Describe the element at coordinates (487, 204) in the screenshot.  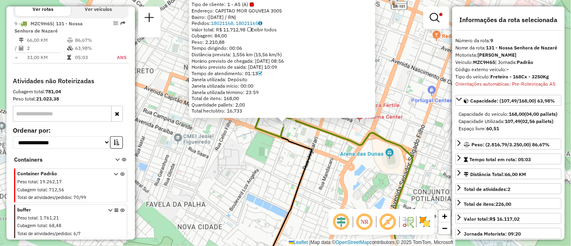
I see `div: Total de itens:` at that location.